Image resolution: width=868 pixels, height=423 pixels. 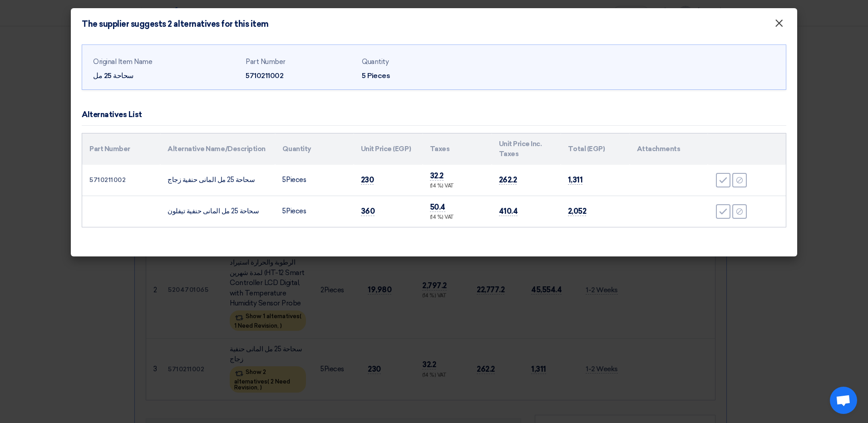 I want to click on div: Alternatives List, so click(x=112, y=115).